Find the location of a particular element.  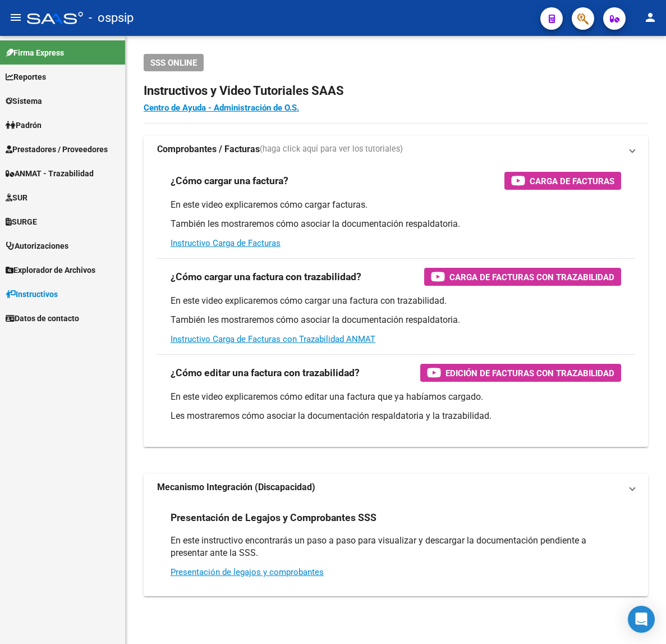

a: Instructivo Carga de Facturas is located at coordinates (226, 243).